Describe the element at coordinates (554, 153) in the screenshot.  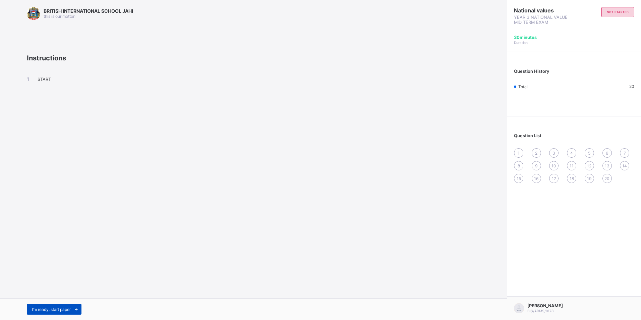
I see `span: 3` at that location.